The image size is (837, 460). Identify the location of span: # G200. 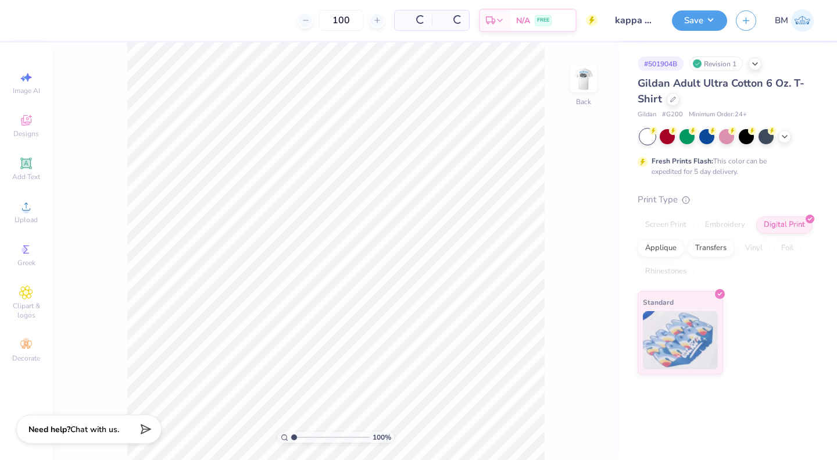
(673, 115).